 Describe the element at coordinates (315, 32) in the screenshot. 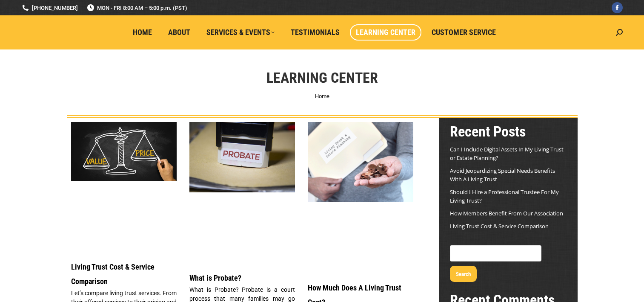

I see `a: Testimonials` at that location.